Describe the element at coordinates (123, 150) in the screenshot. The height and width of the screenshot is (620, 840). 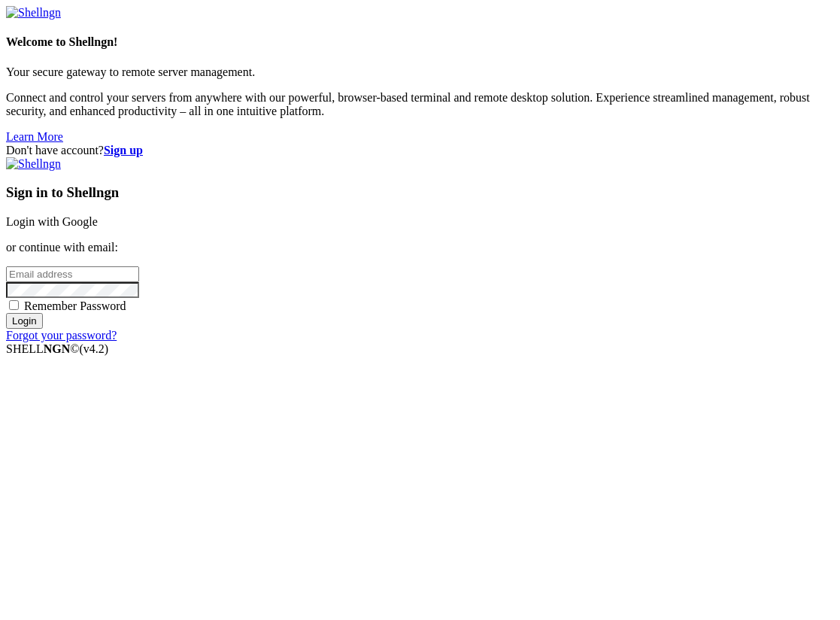
I see `strong: Sign up` at that location.